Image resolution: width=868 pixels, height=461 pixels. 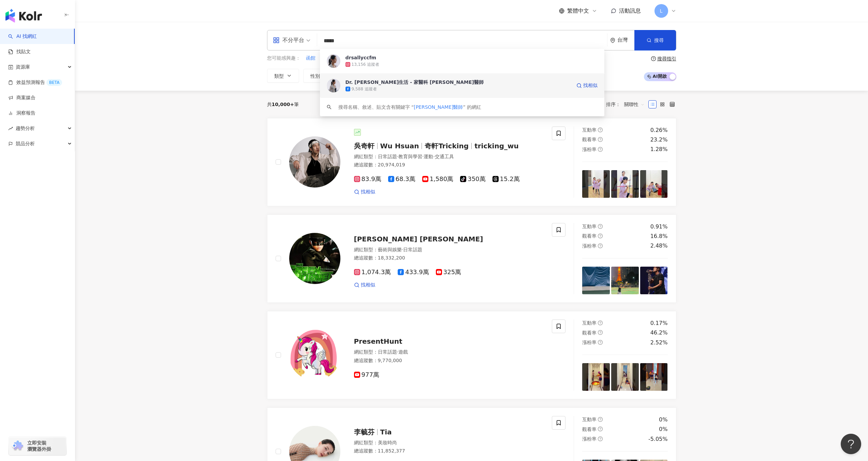 I want to click on div: 9,588 追蹤者, so click(x=364, y=89).